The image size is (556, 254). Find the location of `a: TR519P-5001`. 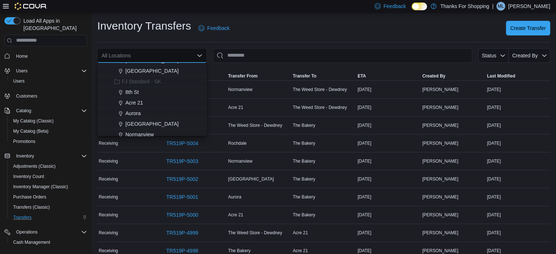

a: TR519P-5001 is located at coordinates (182, 197).